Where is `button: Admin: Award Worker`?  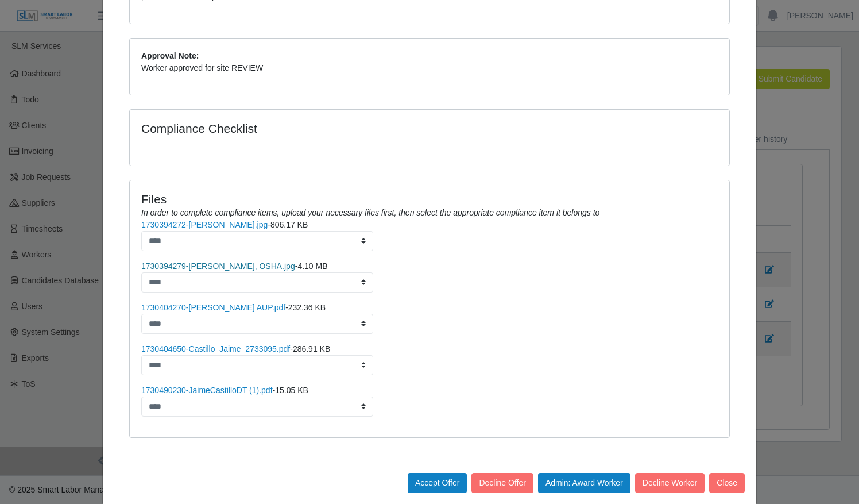 button: Admin: Award Worker is located at coordinates (584, 483).